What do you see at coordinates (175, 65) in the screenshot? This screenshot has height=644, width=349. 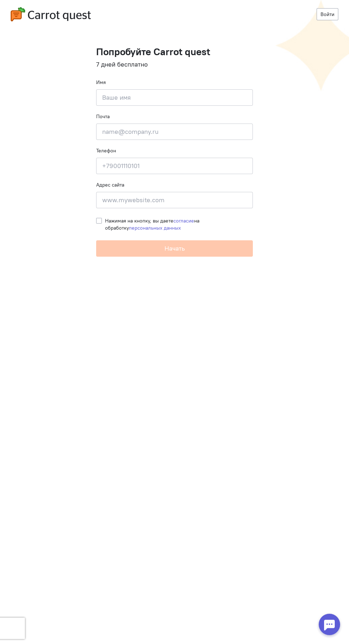 I see `h4: 7 дней бесплатно` at bounding box center [175, 65].